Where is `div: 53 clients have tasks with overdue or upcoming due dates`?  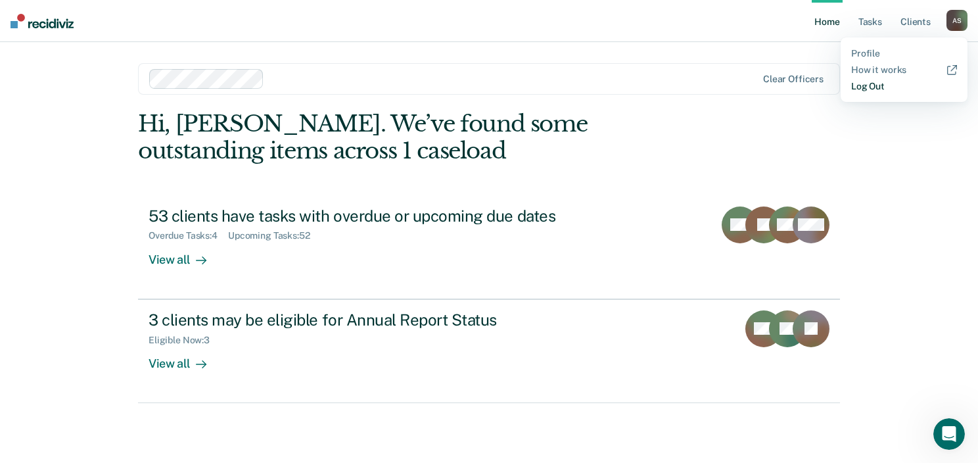 div: 53 clients have tasks with overdue or upcoming due dates is located at coordinates (379, 216).